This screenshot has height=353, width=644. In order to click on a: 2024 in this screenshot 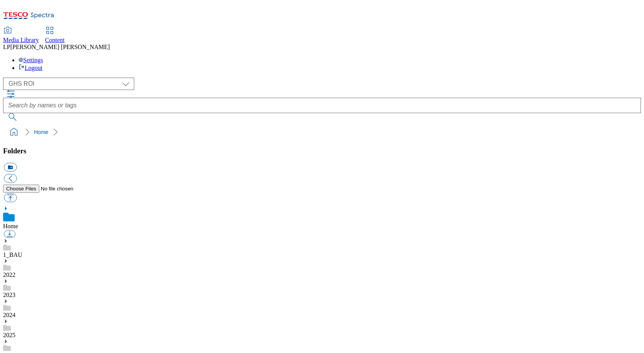, I will do `click(9, 314)`.